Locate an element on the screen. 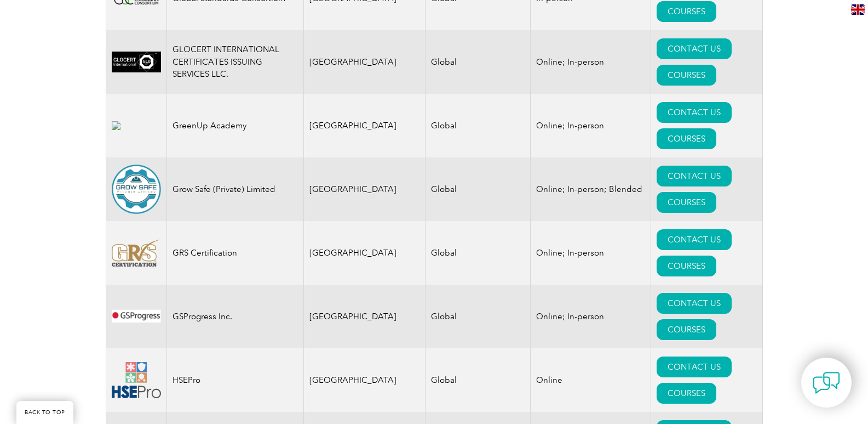  img: en is located at coordinates (858, 9).